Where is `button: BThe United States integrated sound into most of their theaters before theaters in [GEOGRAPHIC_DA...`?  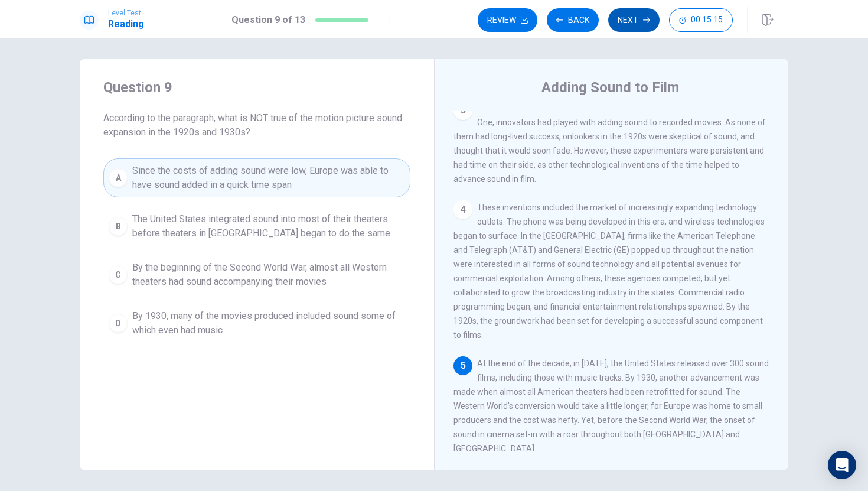 button: BThe United States integrated sound into most of their theaters before theaters in [GEOGRAPHIC_DA... is located at coordinates (257, 226).